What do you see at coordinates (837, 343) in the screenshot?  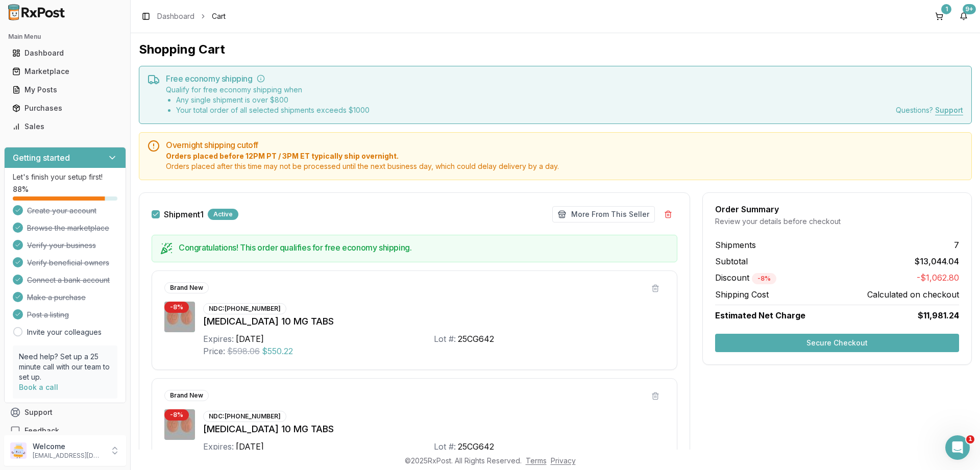 I see `button: Secure Checkout` at bounding box center [837, 343].